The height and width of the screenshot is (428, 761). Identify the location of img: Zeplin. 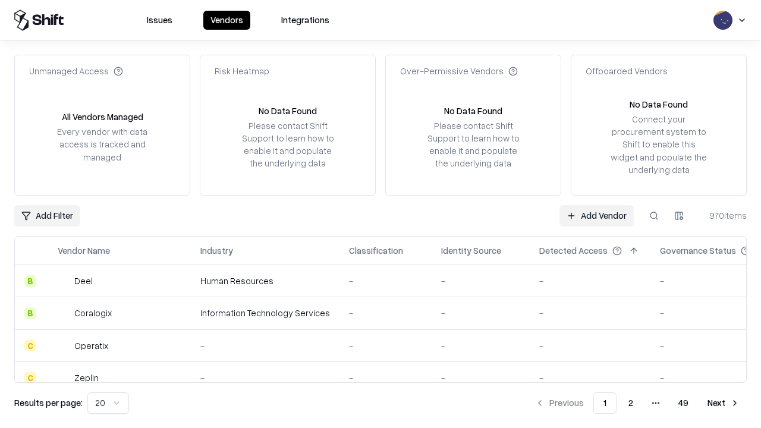
(64, 378).